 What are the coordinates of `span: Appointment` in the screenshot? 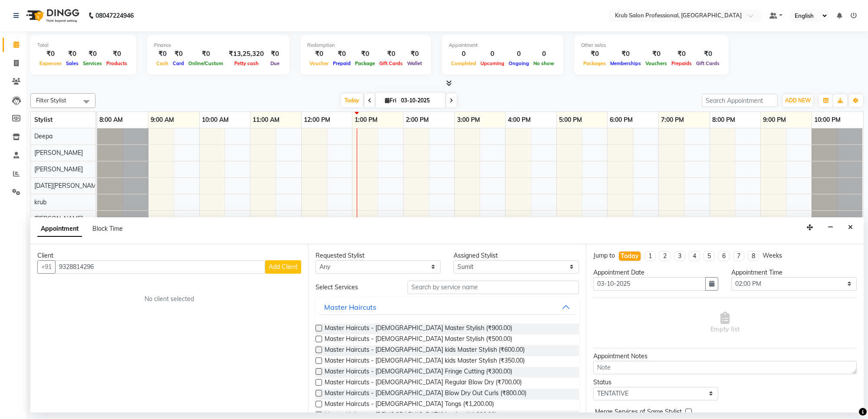 It's located at (60, 229).